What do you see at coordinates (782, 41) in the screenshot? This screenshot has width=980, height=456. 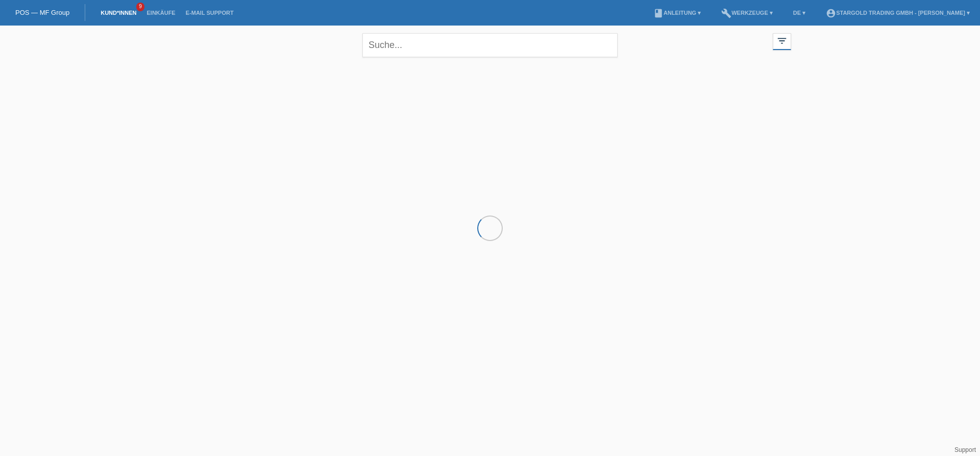 I see `i: filter_list` at bounding box center [782, 41].